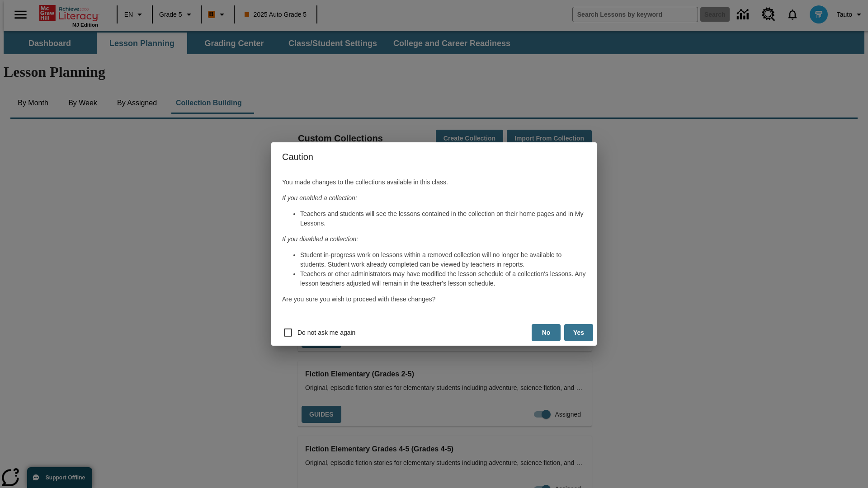  What do you see at coordinates (320, 198) in the screenshot?
I see `em: If you enabled a collection:` at bounding box center [320, 198].